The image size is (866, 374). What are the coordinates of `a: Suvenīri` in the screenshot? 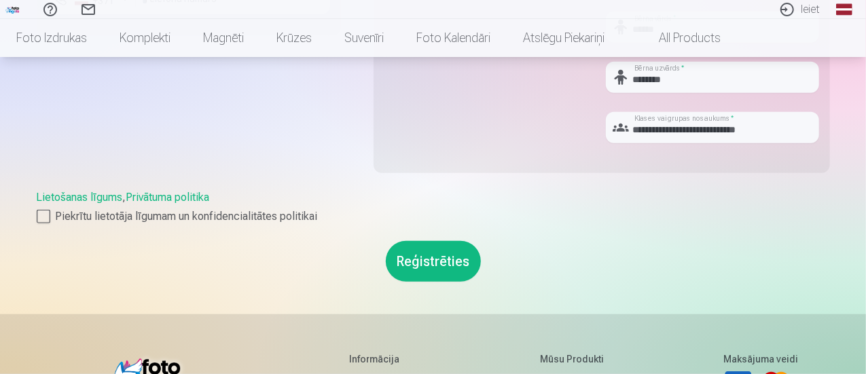 It's located at (364, 38).